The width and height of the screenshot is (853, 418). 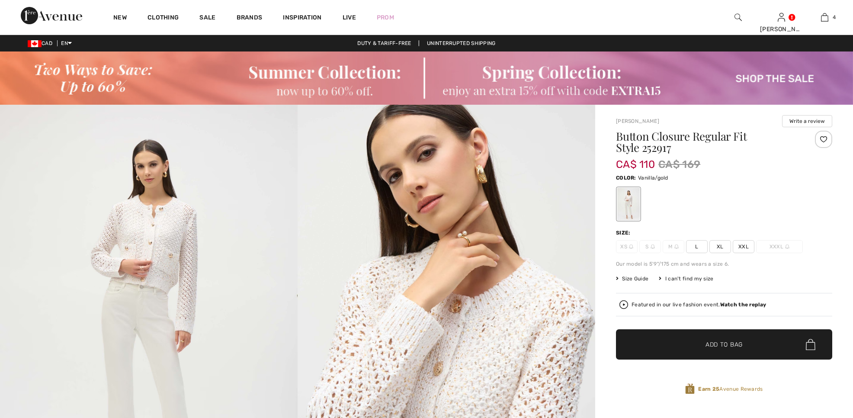 I want to click on span: Inspiration, so click(x=302, y=18).